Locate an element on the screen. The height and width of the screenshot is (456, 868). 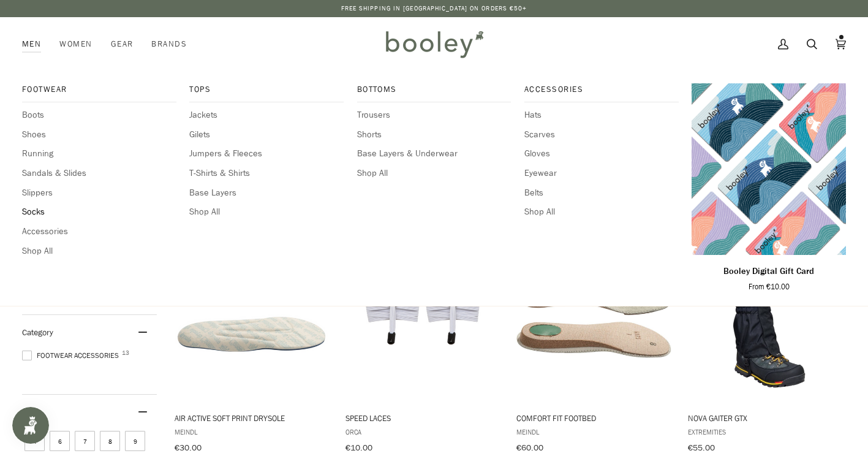
span: Air Active Soft Print Drysole is located at coordinates (251, 418).